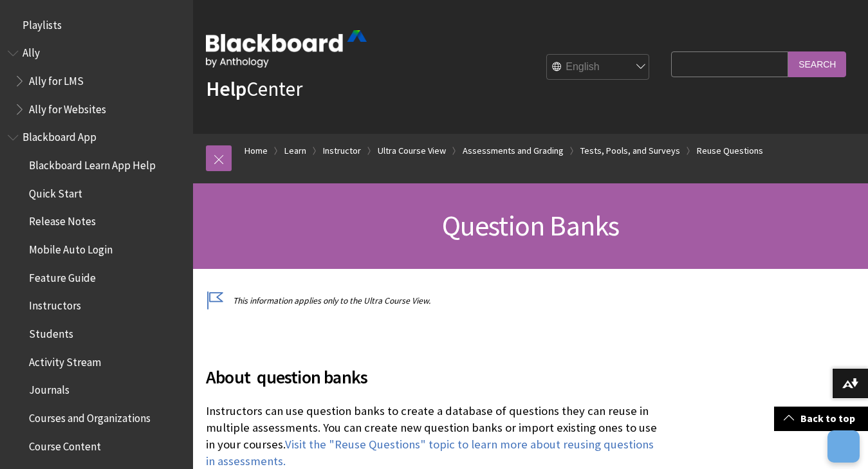 This screenshot has width=868, height=469. What do you see at coordinates (435, 377) in the screenshot?
I see `span: About question banks` at bounding box center [435, 377].